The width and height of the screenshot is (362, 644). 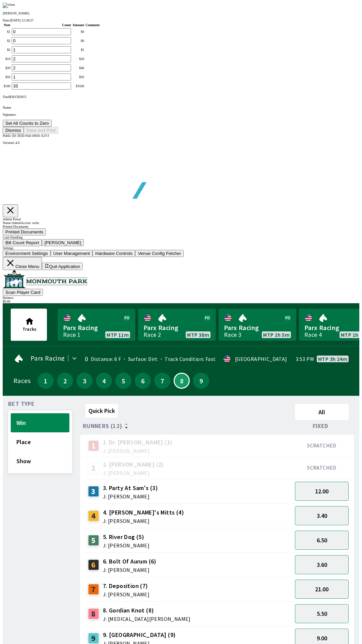 I want to click on div: Date:, so click(x=181, y=20).